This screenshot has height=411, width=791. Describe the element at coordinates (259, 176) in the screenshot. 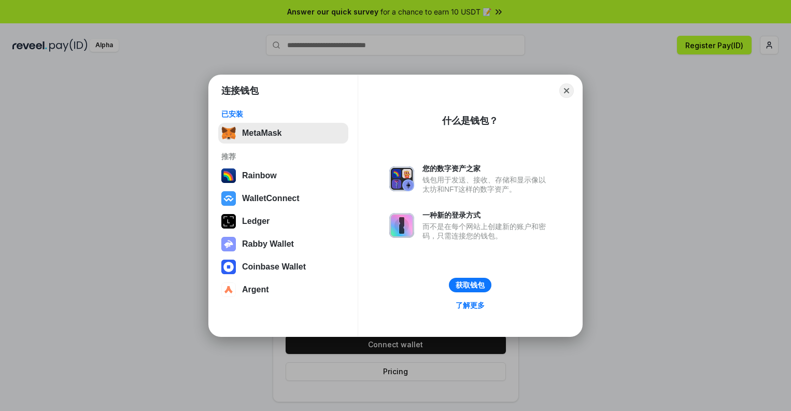

I see `div: Rainbow` at that location.